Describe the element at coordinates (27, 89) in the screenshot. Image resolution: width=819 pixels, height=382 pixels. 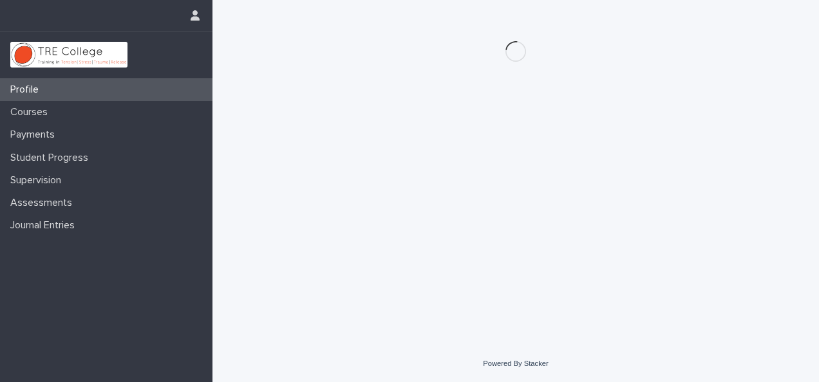
I see `p: Profile` at that location.